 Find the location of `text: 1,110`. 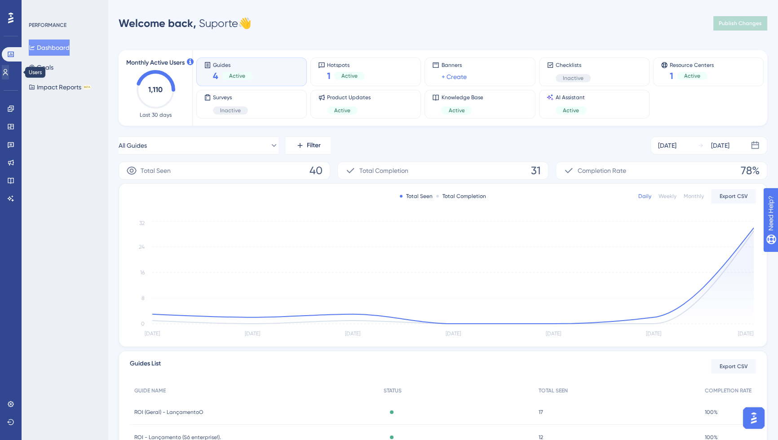

text: 1,110 is located at coordinates (155, 89).